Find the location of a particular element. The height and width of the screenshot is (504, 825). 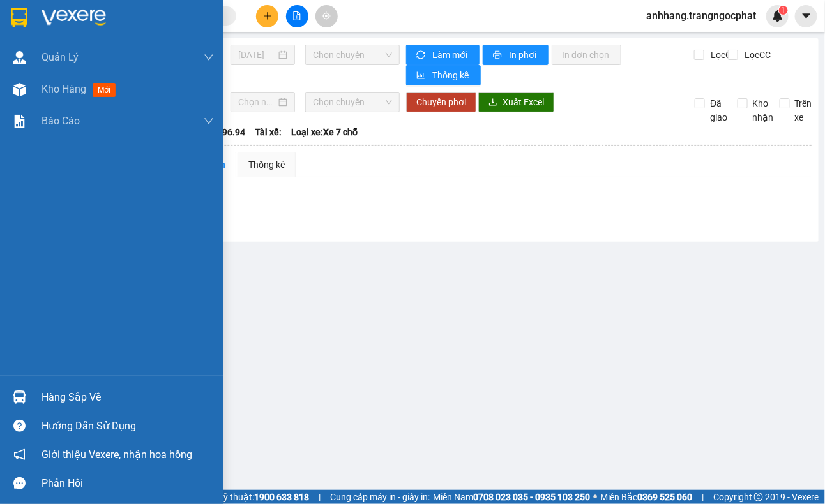

button: downloadXuất Excel is located at coordinates (516, 102).